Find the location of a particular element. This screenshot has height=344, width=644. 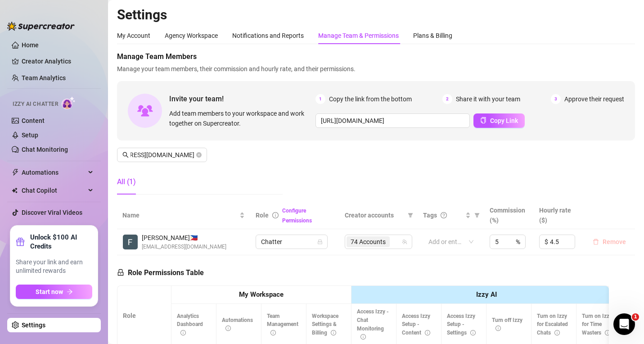

div: All (1) is located at coordinates (127, 182).